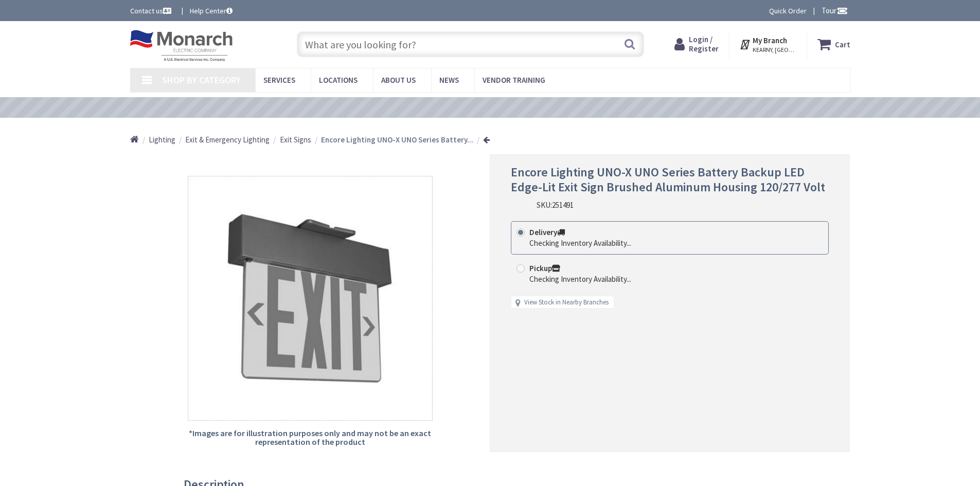  What do you see at coordinates (295, 140) in the screenshot?
I see `span: Exit Signs` at bounding box center [295, 140].